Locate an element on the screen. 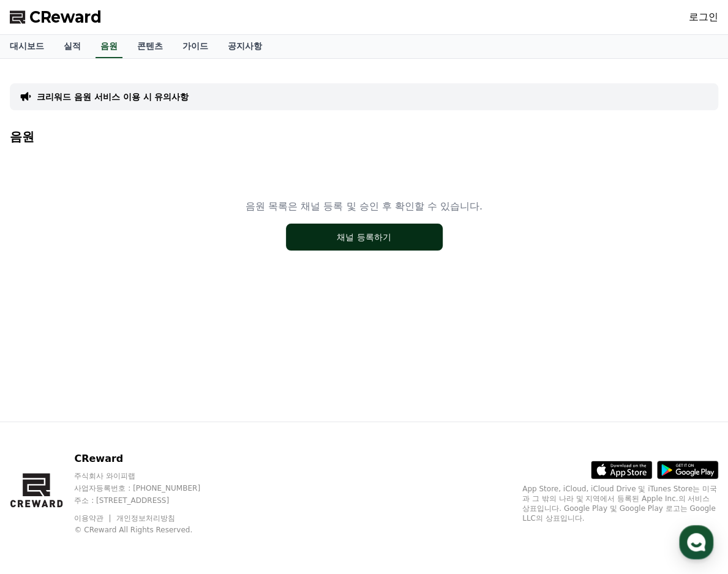  p: App Store, iCloud, iCloud Drive 및 iTunes Store는 미국과 그 밖의 나라 및 지역에서 등록된 Apple Inc.의 서비스 상표입니다. Goo... is located at coordinates (621, 504).